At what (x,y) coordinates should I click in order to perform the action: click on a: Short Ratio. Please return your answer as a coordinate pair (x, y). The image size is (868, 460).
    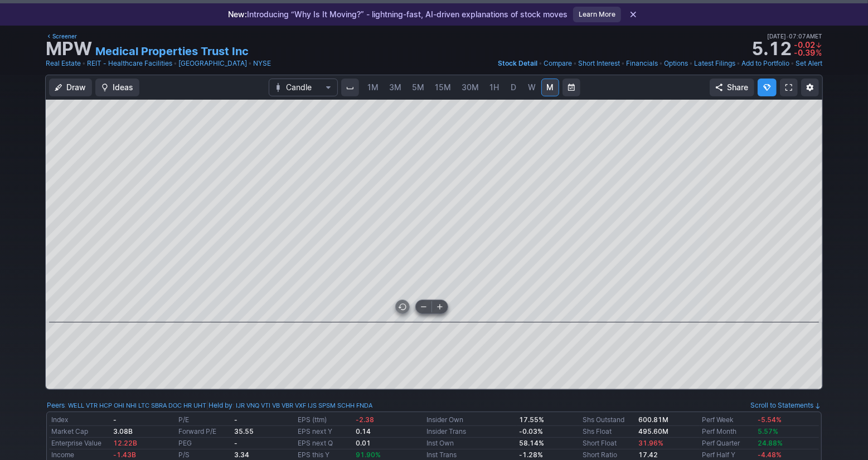
    Looking at the image, I should click on (600, 454).